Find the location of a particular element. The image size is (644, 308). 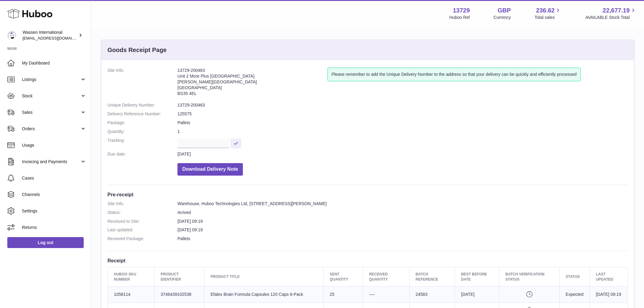

dt: Status: is located at coordinates (143, 213).